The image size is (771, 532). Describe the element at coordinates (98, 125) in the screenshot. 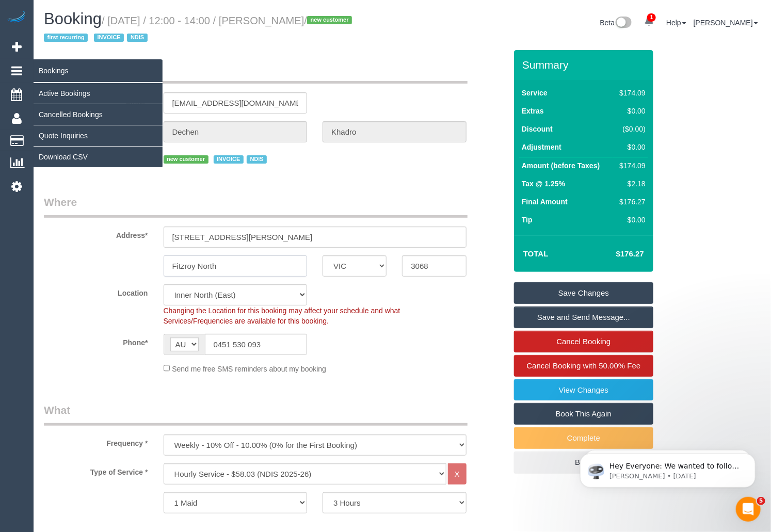

I see `ul: Bookings` at that location.